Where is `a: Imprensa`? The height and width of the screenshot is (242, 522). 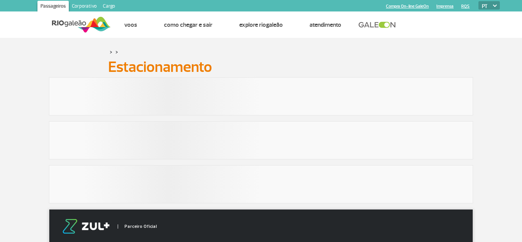 a: Imprensa is located at coordinates (444, 6).